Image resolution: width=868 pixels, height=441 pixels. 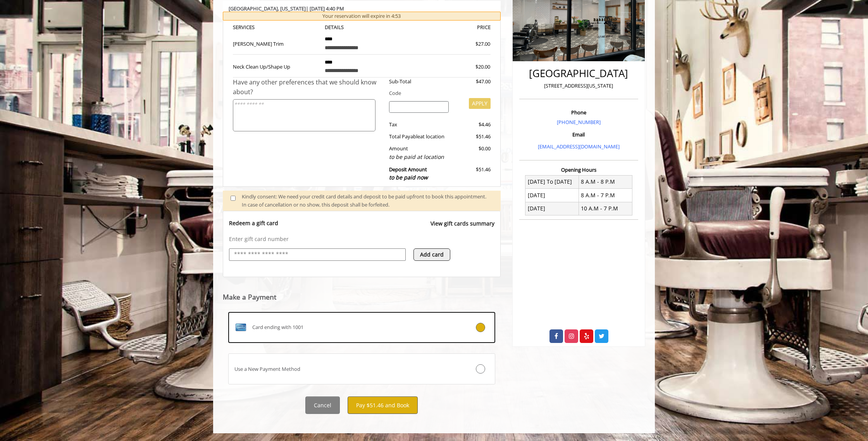 What do you see at coordinates (409, 173) in the screenshot?
I see `b: Deposit Amount` at bounding box center [409, 173].